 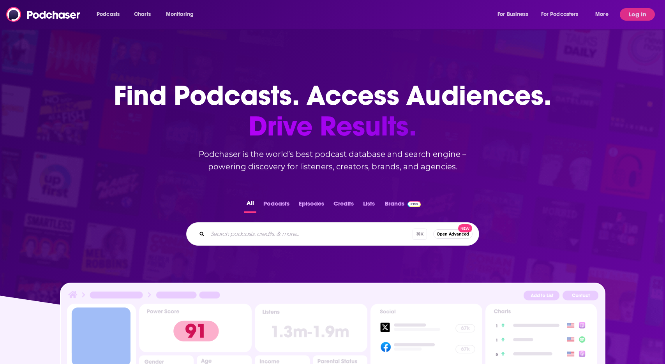 I want to click on span: ⌘ K, so click(x=419, y=234).